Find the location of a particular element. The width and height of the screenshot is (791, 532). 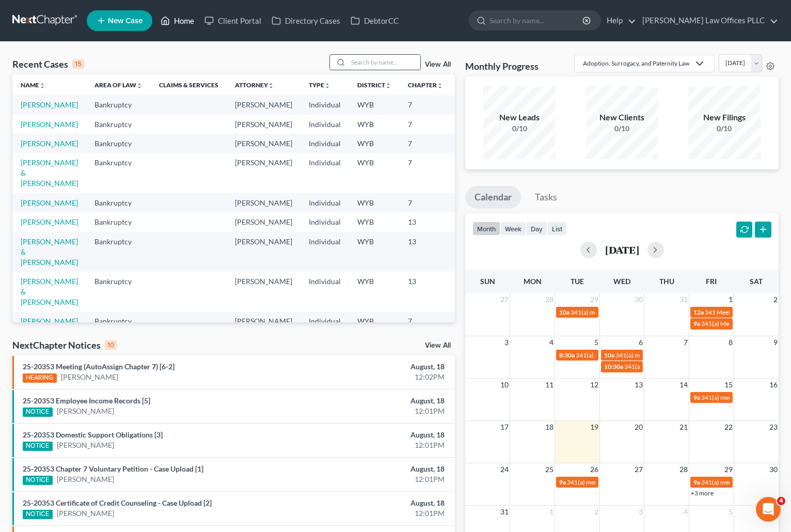

span: 8:30a is located at coordinates (567, 354).